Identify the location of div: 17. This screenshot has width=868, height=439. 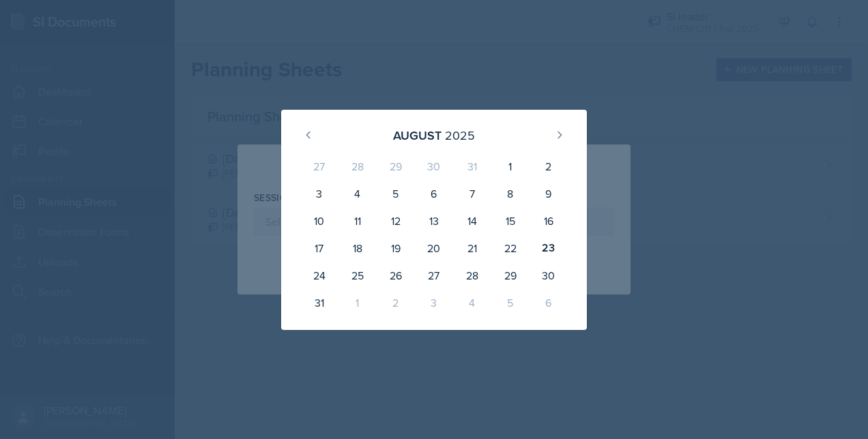
(319, 248).